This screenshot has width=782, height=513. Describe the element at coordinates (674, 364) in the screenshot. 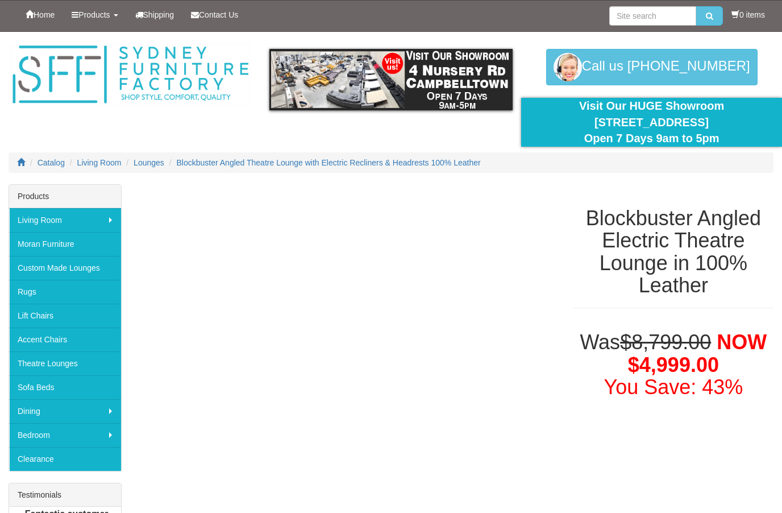

I see `h1: Was` at that location.